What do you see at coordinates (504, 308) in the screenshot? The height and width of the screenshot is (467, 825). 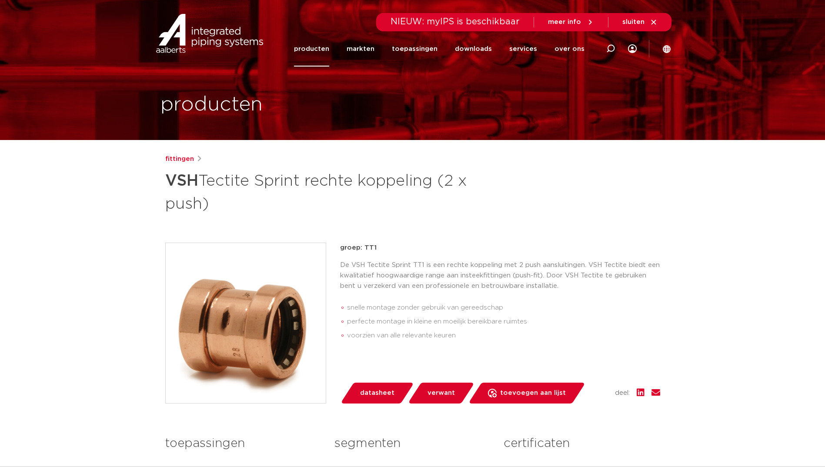 I see `li: snelle montage zonder gebruik van gereedschap` at bounding box center [504, 308].